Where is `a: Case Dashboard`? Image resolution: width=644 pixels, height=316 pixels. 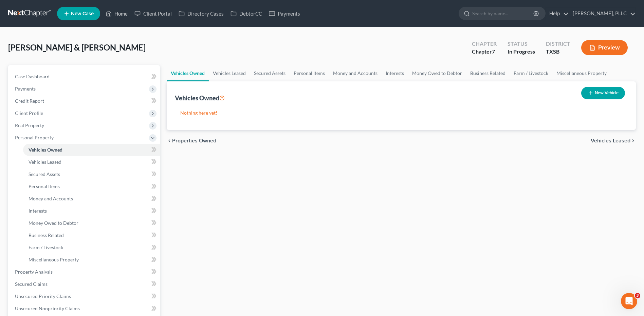 a: Case Dashboard is located at coordinates (85, 76).